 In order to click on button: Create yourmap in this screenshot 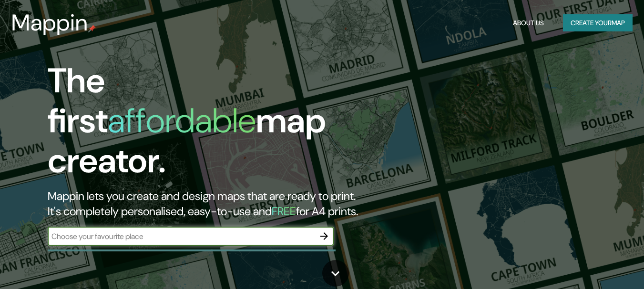, I will do `click(598, 23)`.